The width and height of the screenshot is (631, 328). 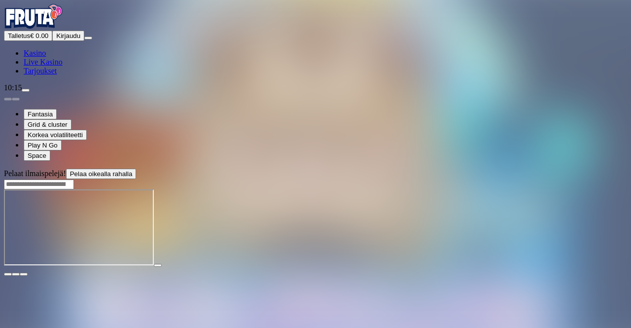 What do you see at coordinates (33, 26) in the screenshot?
I see `a: Fruta` at bounding box center [33, 26].